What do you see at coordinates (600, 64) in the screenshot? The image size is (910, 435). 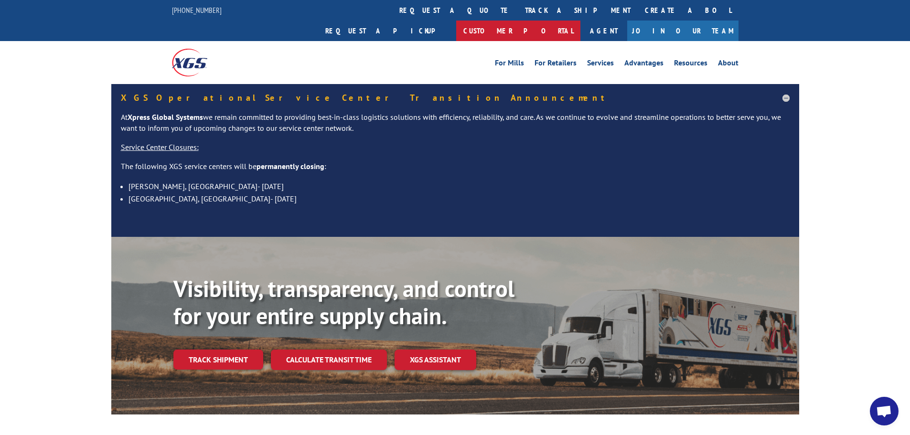 I see `a: Services` at bounding box center [600, 64].